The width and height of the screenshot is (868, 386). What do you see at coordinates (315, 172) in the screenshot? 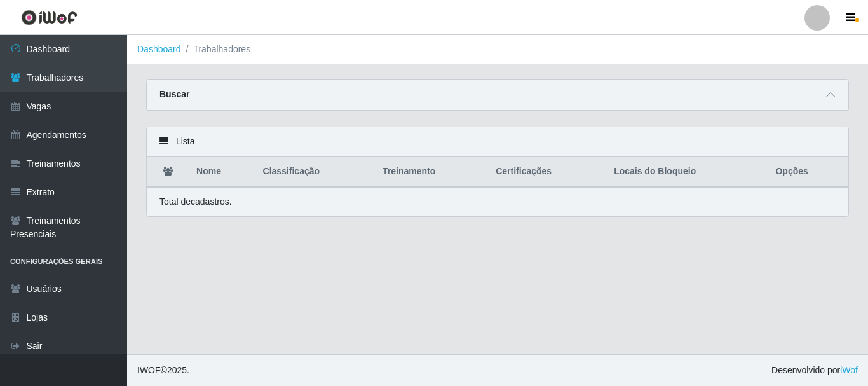
I see `th: Classificação` at bounding box center [315, 172].